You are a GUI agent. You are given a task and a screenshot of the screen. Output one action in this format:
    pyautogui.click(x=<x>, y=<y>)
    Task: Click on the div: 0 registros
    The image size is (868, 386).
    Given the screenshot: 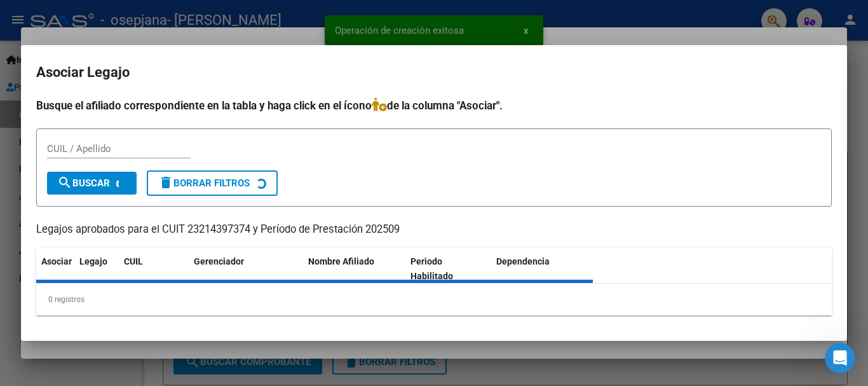 What is the action you would take?
    pyautogui.click(x=434, y=300)
    